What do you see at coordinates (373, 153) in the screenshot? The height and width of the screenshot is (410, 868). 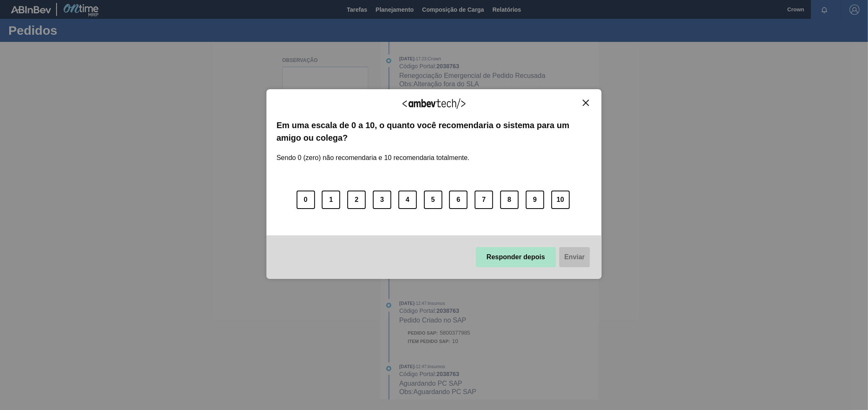 I see `label: Sendo 0 (zero) não recomendaria e 10 recomendaria totalmente.` at bounding box center [373, 153].